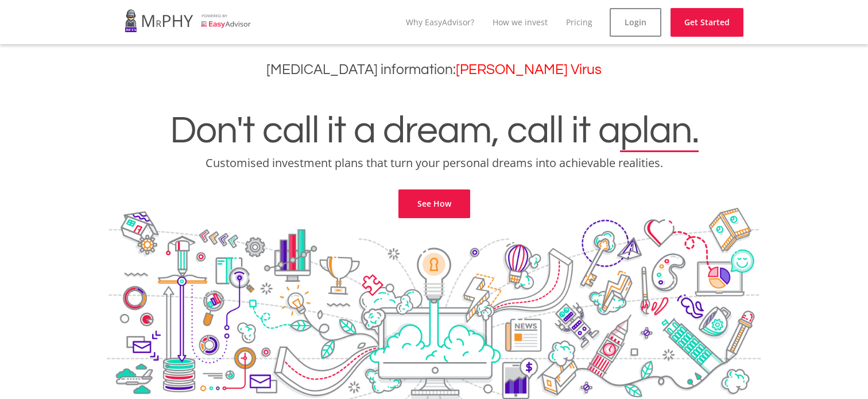  Describe the element at coordinates (580, 22) in the screenshot. I see `a: Pricing` at that location.